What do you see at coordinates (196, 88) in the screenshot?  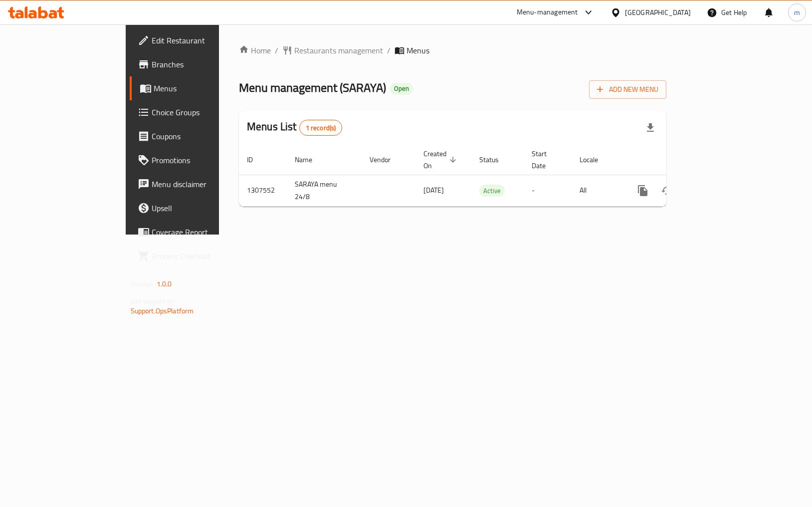 I see `a: Menus` at bounding box center [196, 88].